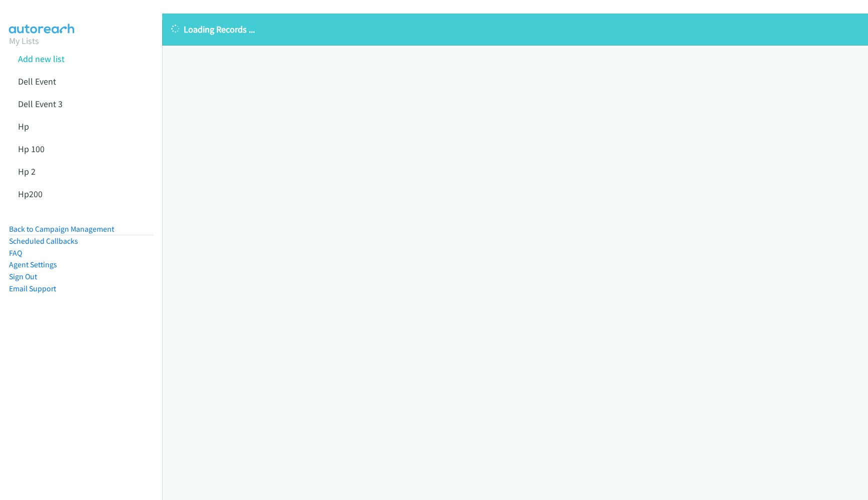 The height and width of the screenshot is (500, 868). Describe the element at coordinates (24, 126) in the screenshot. I see `a: Hp` at that location.